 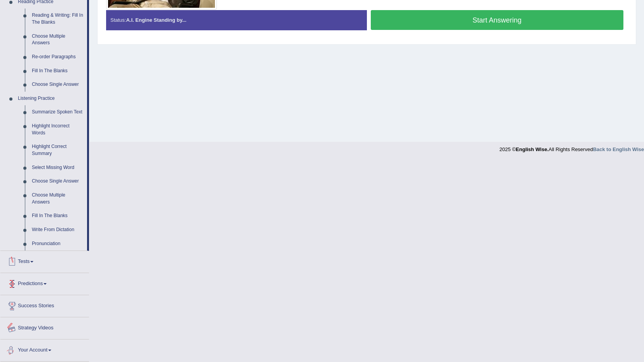 I want to click on a: Predictions, so click(x=45, y=283).